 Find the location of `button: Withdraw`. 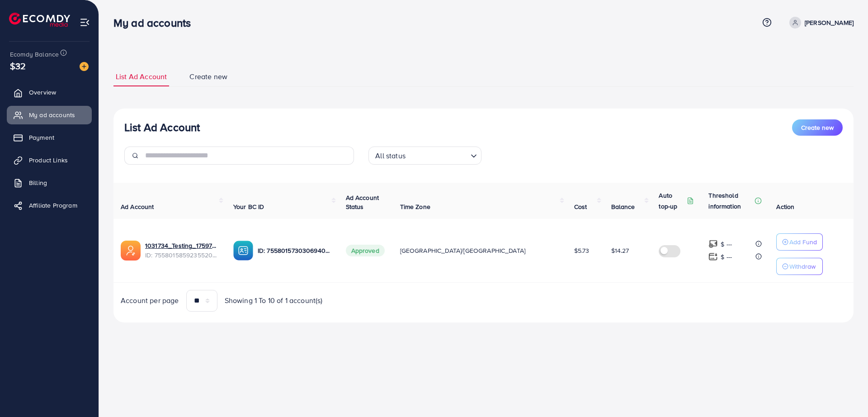

button: Withdraw is located at coordinates (799, 266).